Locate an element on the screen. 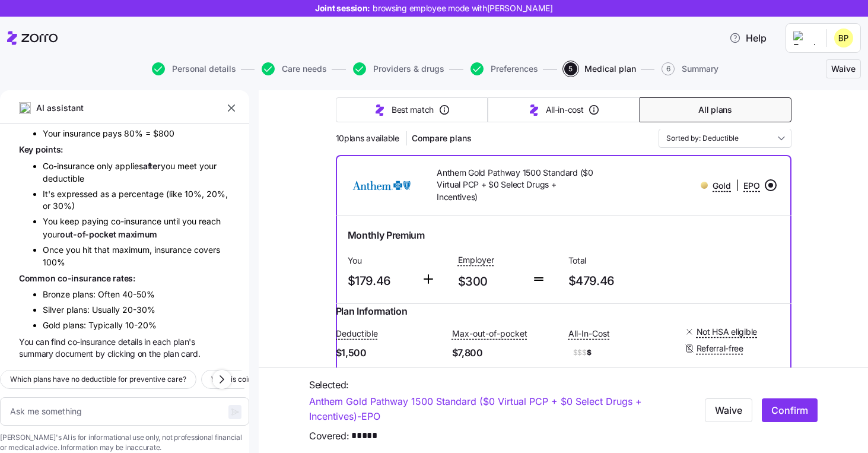 Image resolution: width=868 pixels, height=453 pixels. span: Confirm is located at coordinates (789, 410).